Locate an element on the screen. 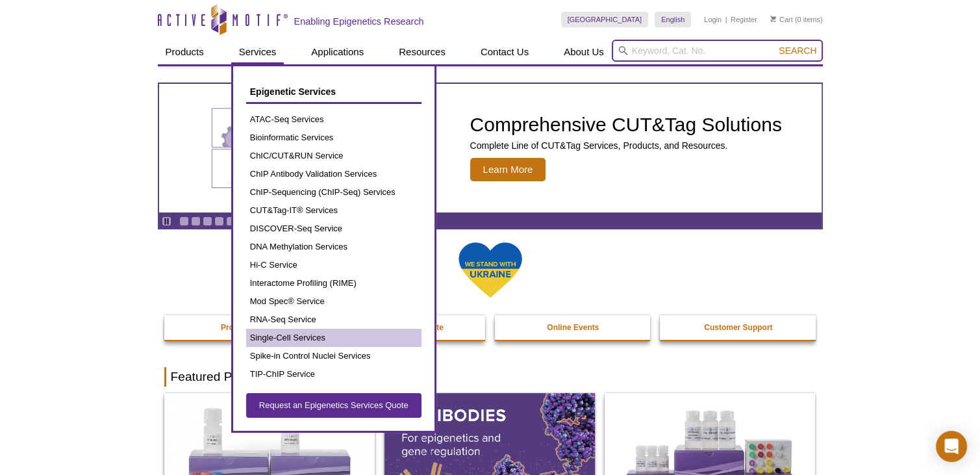 Image resolution: width=980 pixels, height=475 pixels. a: Online Events is located at coordinates (573, 328).